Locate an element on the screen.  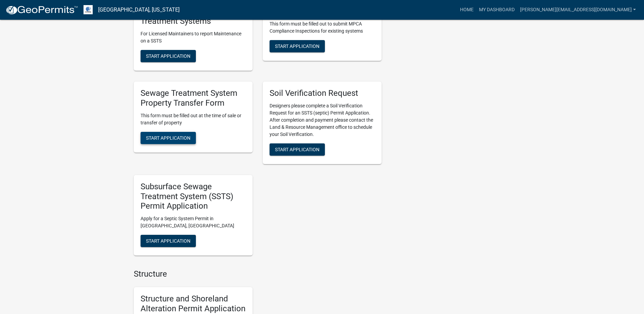
a: Home is located at coordinates (466, 10).